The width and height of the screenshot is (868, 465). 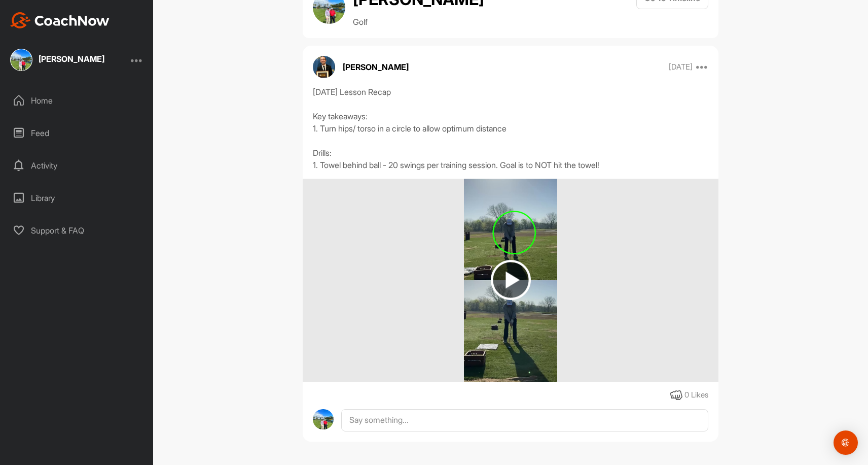 What do you see at coordinates (77, 231) in the screenshot?
I see `div: Support & FAQ` at bounding box center [77, 231].